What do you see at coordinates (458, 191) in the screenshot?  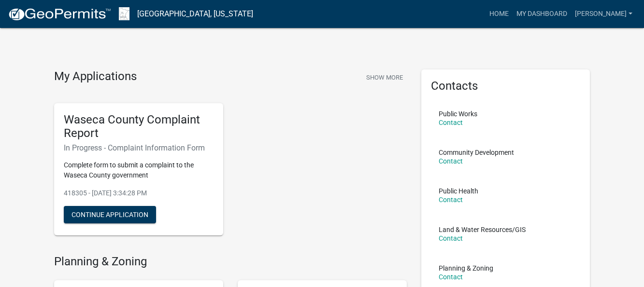 I see `p: Public Health` at bounding box center [458, 191].